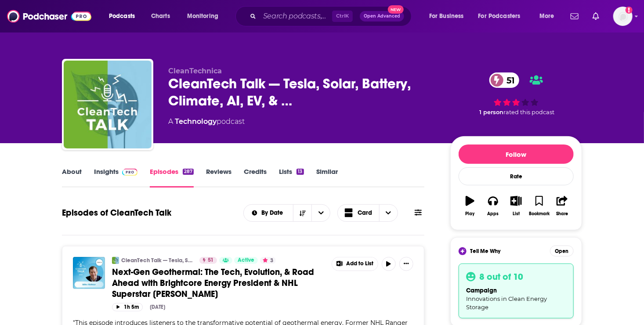 This screenshot has width=644, height=325. I want to click on button: Open AdvancedNew, so click(382, 16).